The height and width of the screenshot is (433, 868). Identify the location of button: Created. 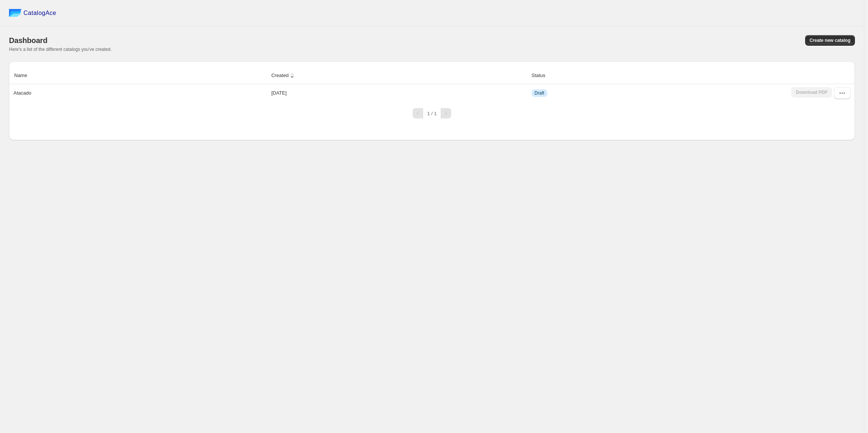
(283, 75).